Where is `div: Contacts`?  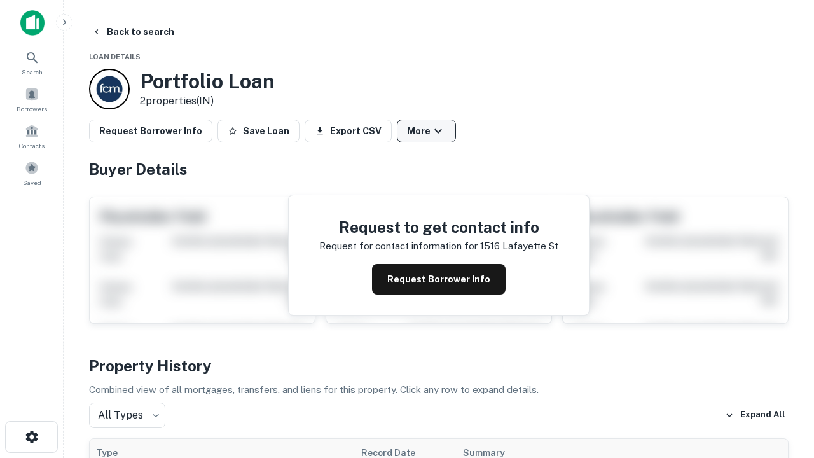 div: Contacts is located at coordinates (32, 136).